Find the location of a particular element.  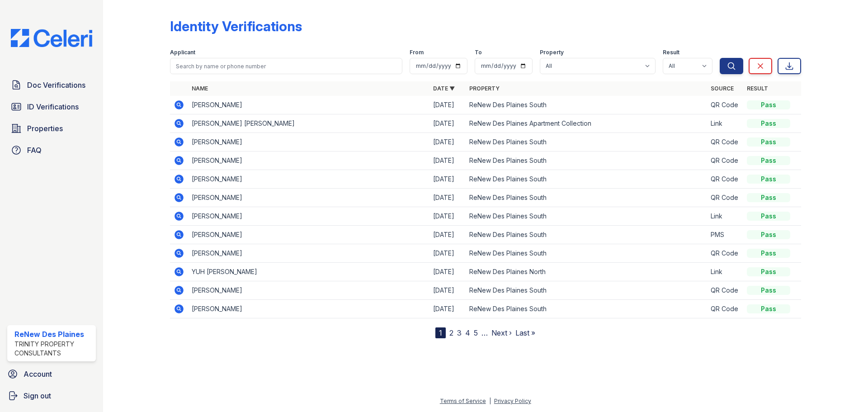

a: Doc Verifications is located at coordinates (51, 85).